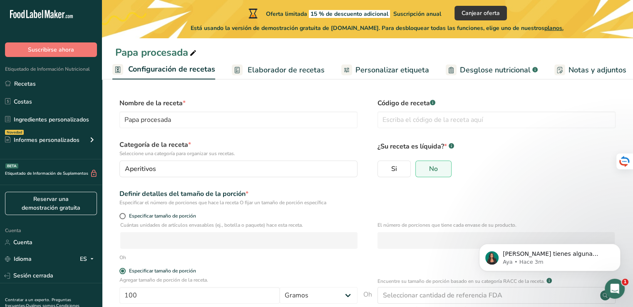  I want to click on font: Ingredientes personalizados, so click(51, 119).